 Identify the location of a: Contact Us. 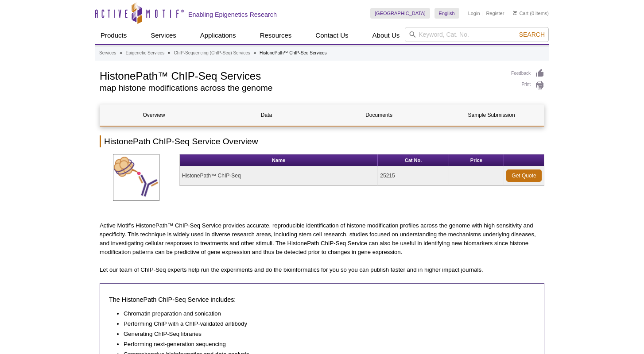
(332, 35).